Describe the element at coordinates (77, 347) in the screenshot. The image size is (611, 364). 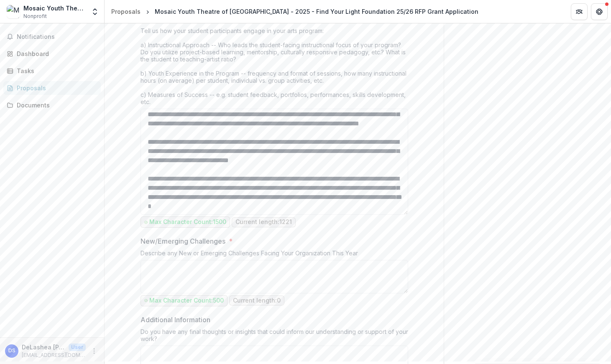
I see `p: User` at that location.